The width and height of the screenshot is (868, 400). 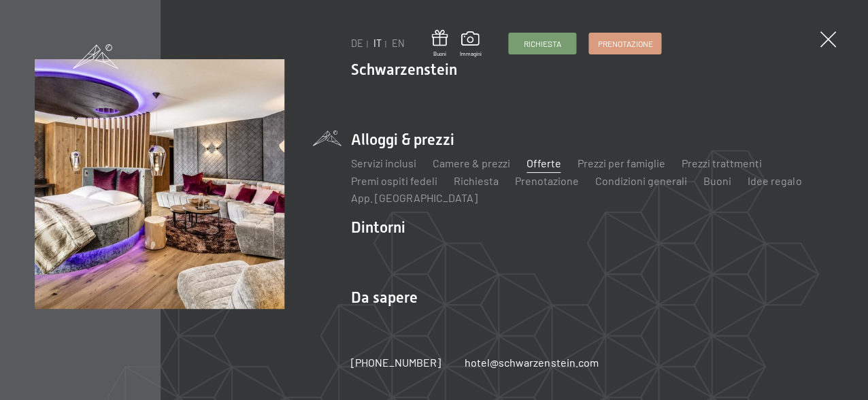 I want to click on a: Offerte, so click(x=544, y=163).